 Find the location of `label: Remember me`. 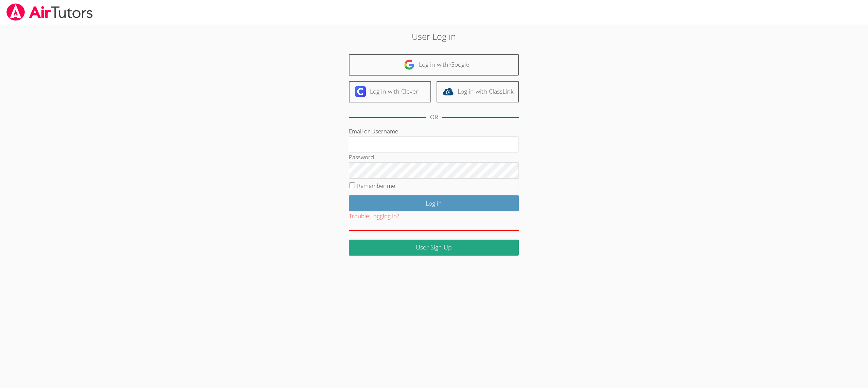

label: Remember me is located at coordinates (376, 185).